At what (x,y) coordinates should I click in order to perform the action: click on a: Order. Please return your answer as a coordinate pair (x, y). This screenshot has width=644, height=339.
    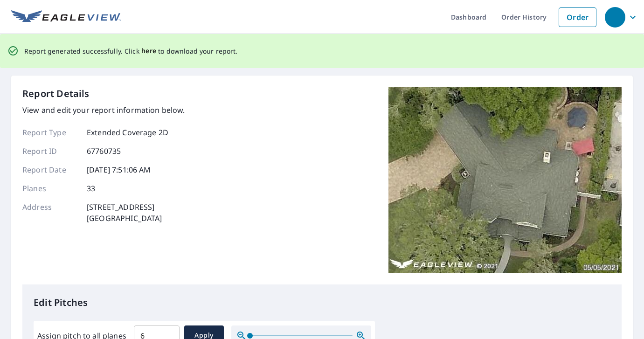
    Looking at the image, I should click on (577, 17).